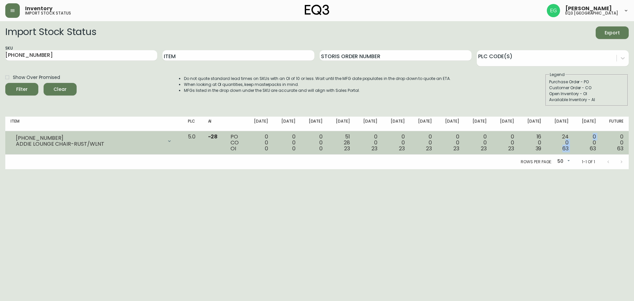 The image size is (634, 301). What do you see at coordinates (557, 75) in the screenshot?
I see `legend: Legend` at bounding box center [557, 75].